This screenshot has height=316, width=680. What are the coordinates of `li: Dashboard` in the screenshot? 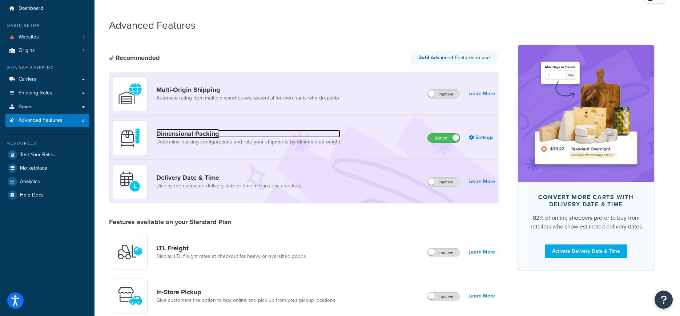 It's located at (47, 8).